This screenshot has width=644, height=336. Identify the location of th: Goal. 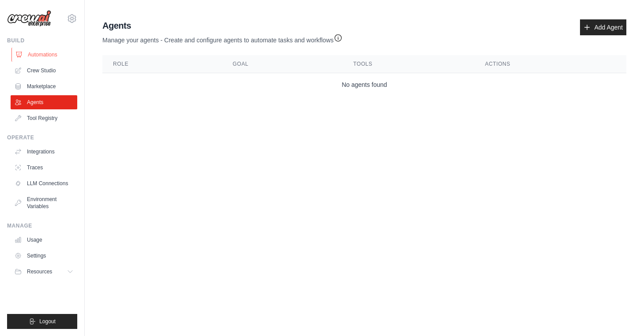
(282, 64).